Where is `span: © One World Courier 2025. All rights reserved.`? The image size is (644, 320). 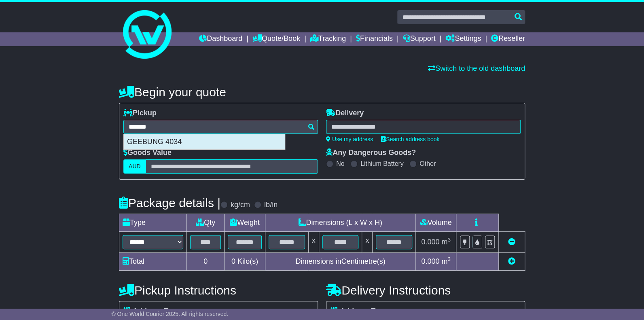
span: © One World Courier 2025. All rights reserved. is located at coordinates (169, 314).